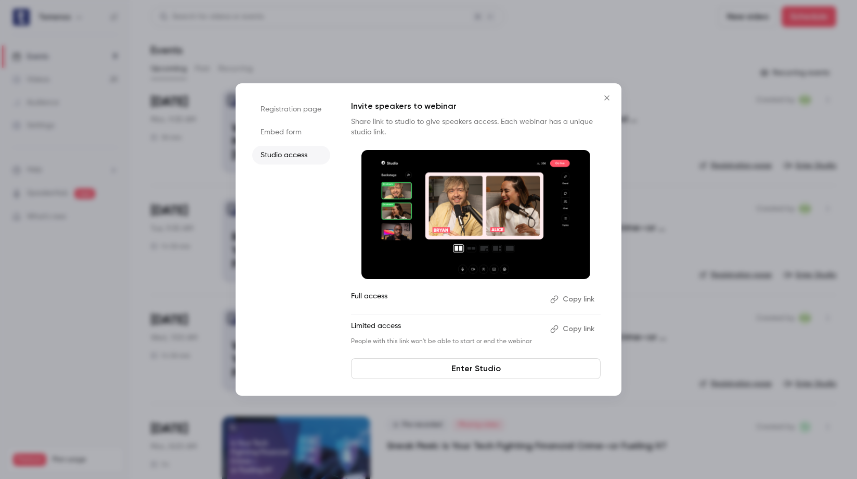  Describe the element at coordinates (476, 368) in the screenshot. I see `a: Enter Studio` at that location.